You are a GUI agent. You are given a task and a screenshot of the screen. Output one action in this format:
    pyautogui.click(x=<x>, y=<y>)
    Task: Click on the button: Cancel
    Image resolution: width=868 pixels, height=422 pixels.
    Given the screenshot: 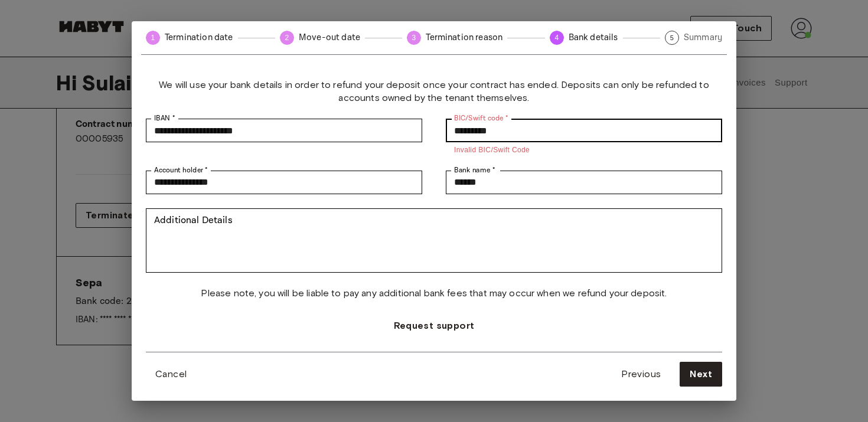 What is the action you would take?
    pyautogui.click(x=171, y=374)
    